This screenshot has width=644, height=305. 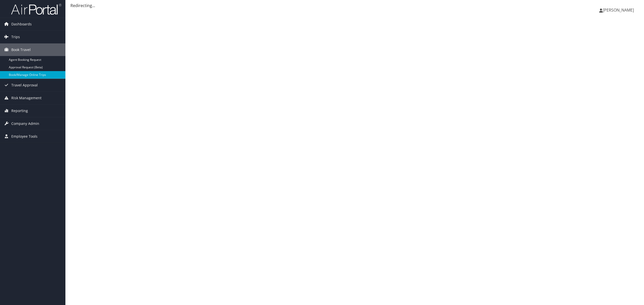 I want to click on img: airportal-logo.png, so click(x=36, y=9).